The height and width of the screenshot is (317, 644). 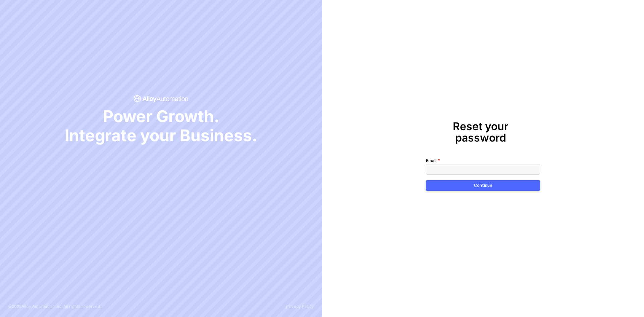 I want to click on button: Continue, so click(x=483, y=186).